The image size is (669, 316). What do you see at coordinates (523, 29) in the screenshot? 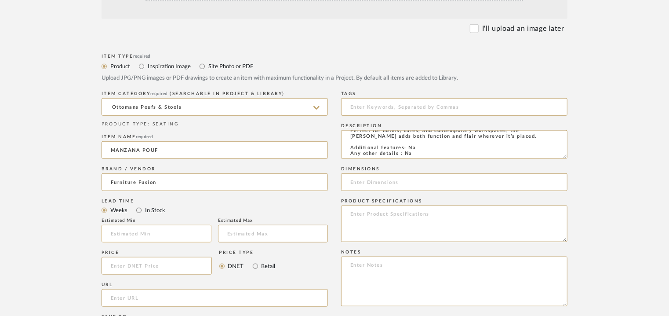
I see `label: I'll upload an image later` at bounding box center [523, 29].